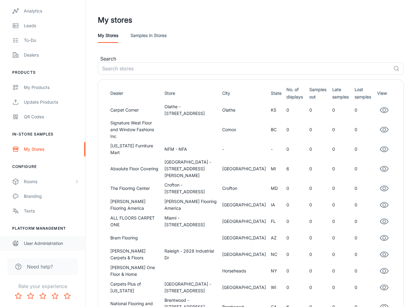  I want to click on td: KS, so click(276, 110).